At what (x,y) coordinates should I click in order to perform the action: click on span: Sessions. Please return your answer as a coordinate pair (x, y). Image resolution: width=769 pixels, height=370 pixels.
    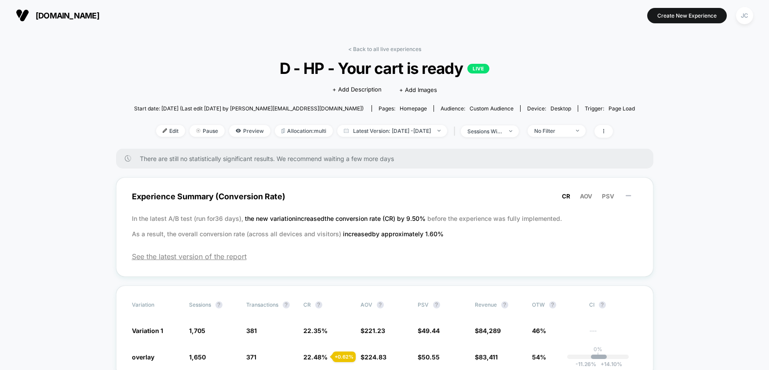
    Looking at the image, I should click on (200, 304).